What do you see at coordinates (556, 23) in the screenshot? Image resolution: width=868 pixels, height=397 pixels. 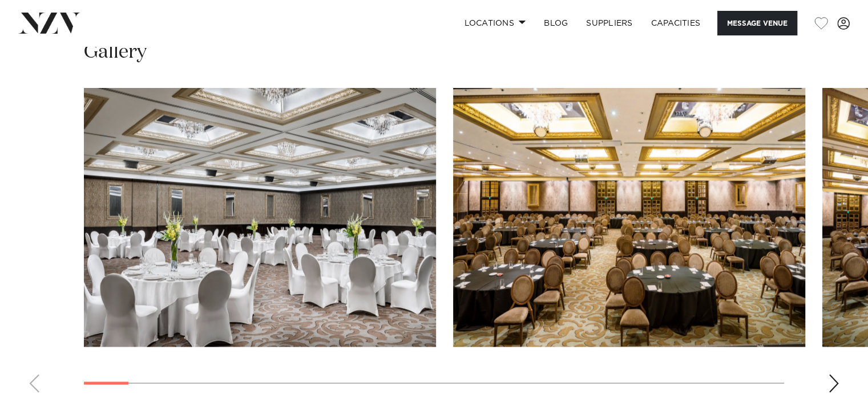 I see `a: BLOG` at bounding box center [556, 23].